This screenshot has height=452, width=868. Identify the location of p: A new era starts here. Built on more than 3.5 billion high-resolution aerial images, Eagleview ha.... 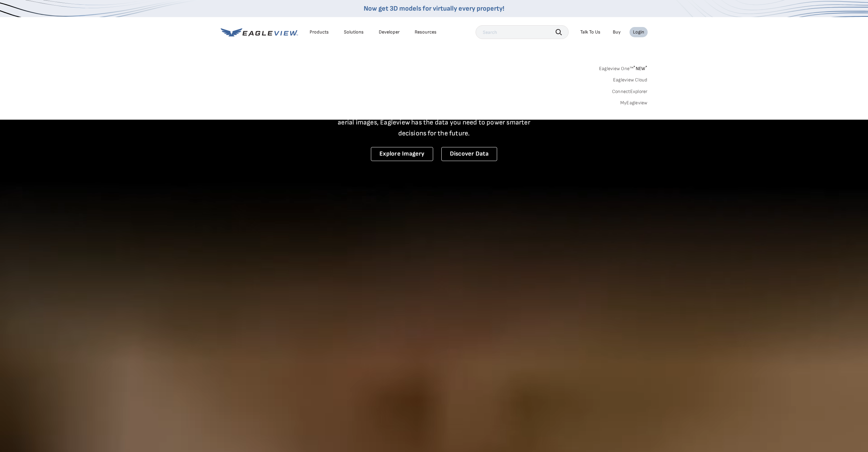
(434, 123).